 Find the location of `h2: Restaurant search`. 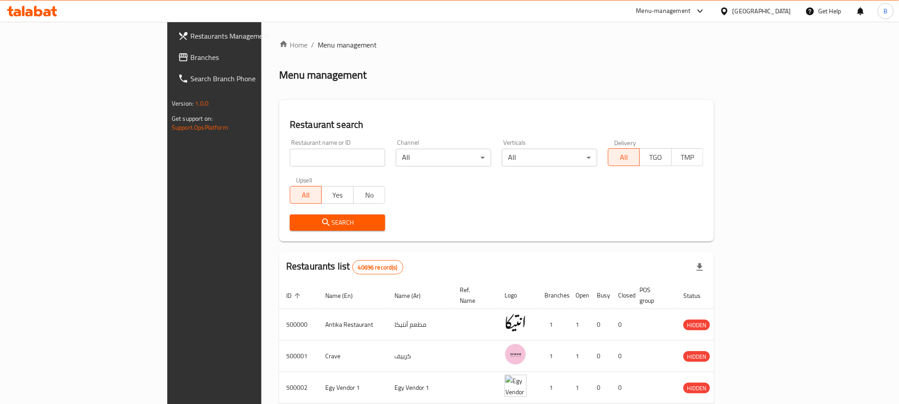

h2: Restaurant search is located at coordinates (497, 125).